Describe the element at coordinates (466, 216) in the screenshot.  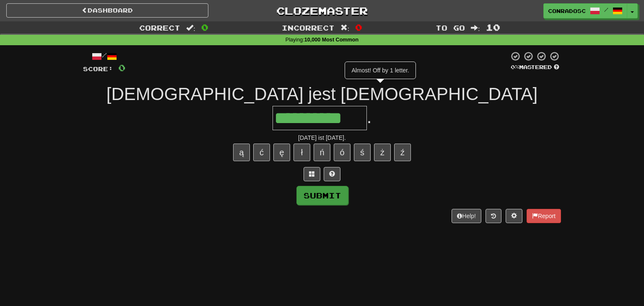
I see `button: Help!` at that location.